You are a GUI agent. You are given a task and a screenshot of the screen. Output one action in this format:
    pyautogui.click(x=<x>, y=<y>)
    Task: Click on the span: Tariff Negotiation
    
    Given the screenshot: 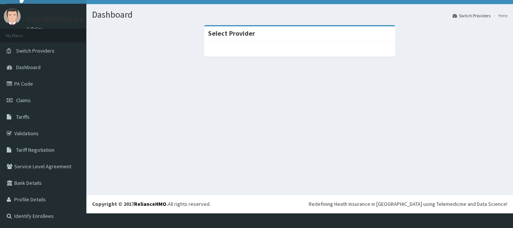 What is the action you would take?
    pyautogui.click(x=35, y=150)
    